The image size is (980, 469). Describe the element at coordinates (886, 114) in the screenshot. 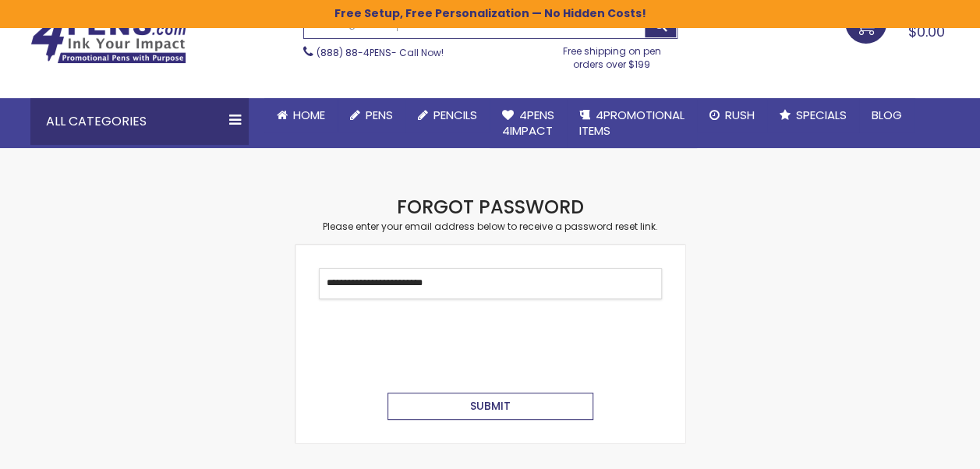

I see `span: Blog` at that location.